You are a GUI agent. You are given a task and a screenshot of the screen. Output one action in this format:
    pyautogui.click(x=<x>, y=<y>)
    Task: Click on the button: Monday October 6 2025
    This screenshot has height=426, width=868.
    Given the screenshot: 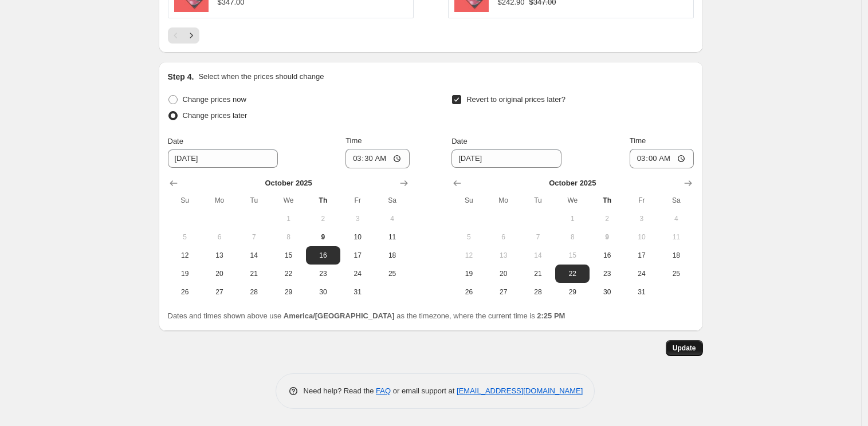 What is the action you would take?
    pyautogui.click(x=504, y=237)
    